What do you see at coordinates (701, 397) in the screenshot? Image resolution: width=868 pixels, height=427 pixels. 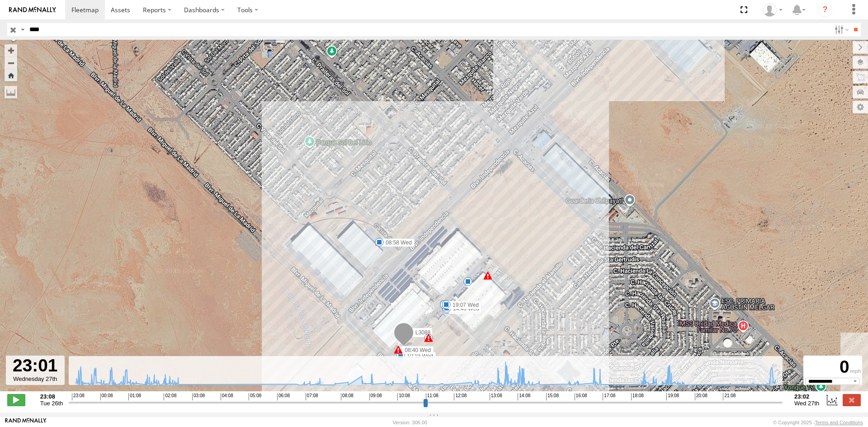 I see `span: 20:08` at bounding box center [701, 397].